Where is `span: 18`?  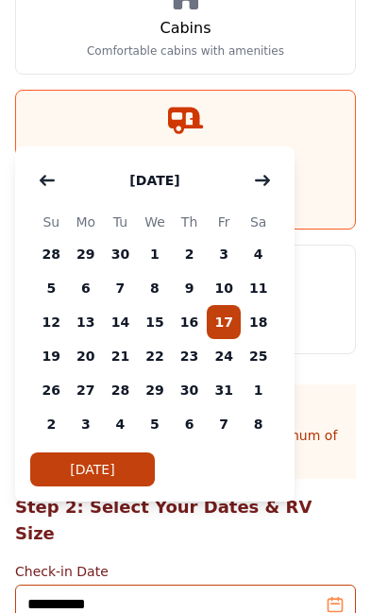 span: 18 is located at coordinates (258, 322).